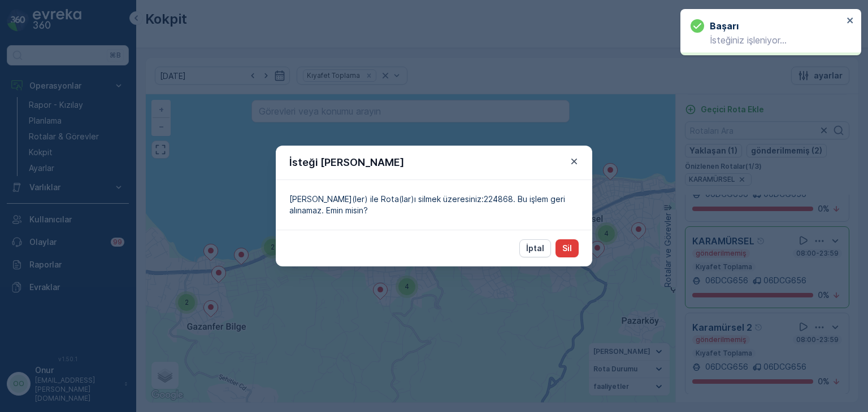 The height and width of the screenshot is (412, 868). Describe the element at coordinates (567, 249) in the screenshot. I see `p: Sil` at that location.